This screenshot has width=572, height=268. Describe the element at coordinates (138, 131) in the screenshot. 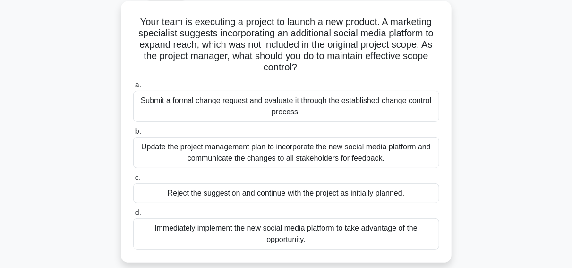

I see `span: b.` at that location.